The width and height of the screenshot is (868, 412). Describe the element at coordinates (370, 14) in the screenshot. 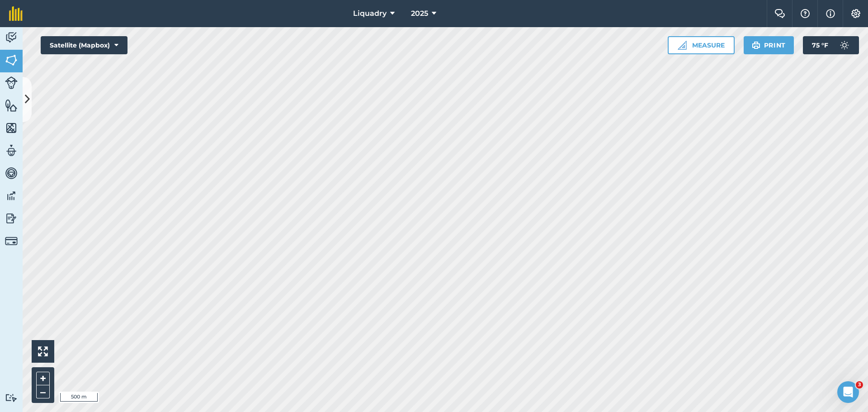

I see `span: Liquadry` at that location.